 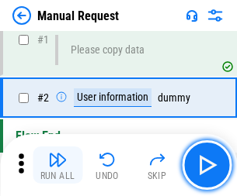 I want to click on img: Back, so click(x=22, y=16).